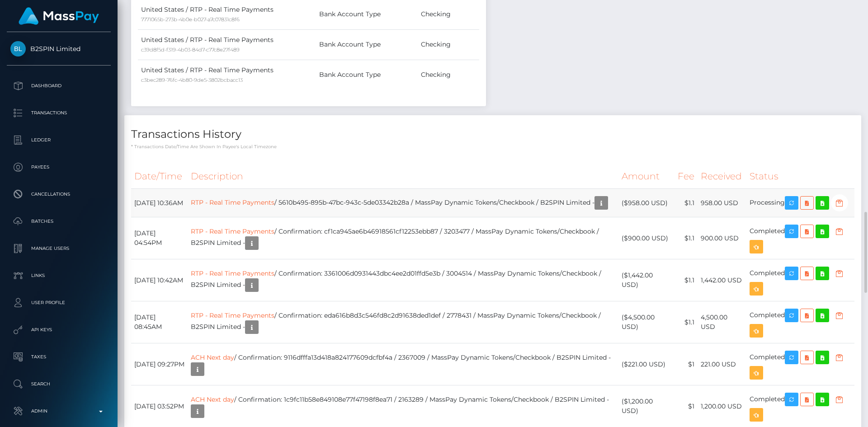  Describe the element at coordinates (646, 364) in the screenshot. I see `td: ($221.00 USD)` at that location.